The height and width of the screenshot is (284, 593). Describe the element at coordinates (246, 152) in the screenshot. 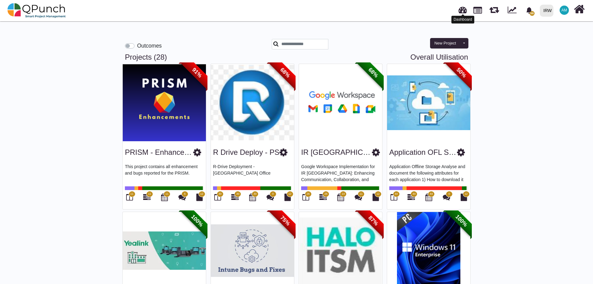

I see `a: R Drive Deploy - PS` at that location.